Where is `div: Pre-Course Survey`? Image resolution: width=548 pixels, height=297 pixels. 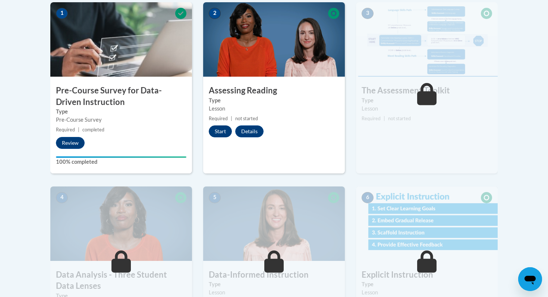
div: Pre-Course Survey is located at coordinates (121, 120).